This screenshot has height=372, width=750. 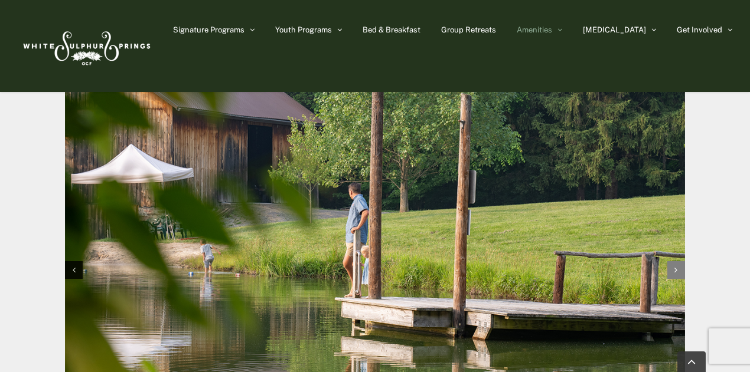 What do you see at coordinates (699, 30) in the screenshot?
I see `span: Get Involved` at bounding box center [699, 30].